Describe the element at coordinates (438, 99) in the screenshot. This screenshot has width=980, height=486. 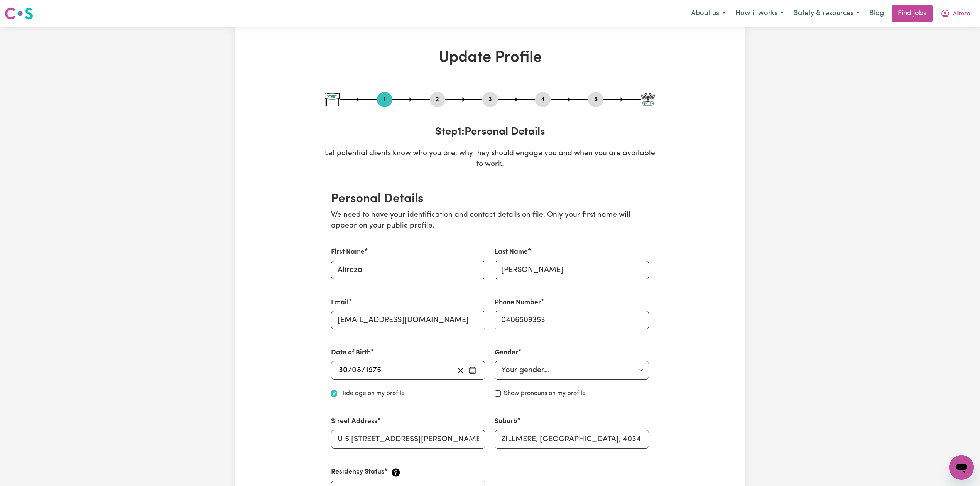
I see `button: Go to step 2` at that location.